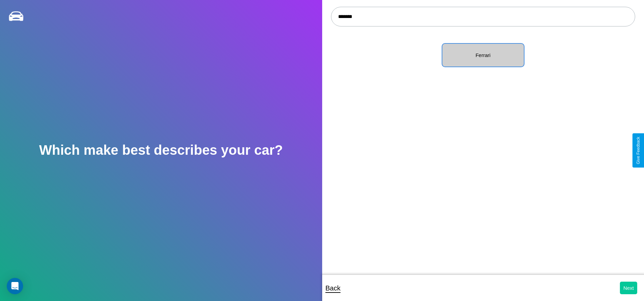 The width and height of the screenshot is (644, 301). I want to click on div: Give Feedback, so click(638, 150).